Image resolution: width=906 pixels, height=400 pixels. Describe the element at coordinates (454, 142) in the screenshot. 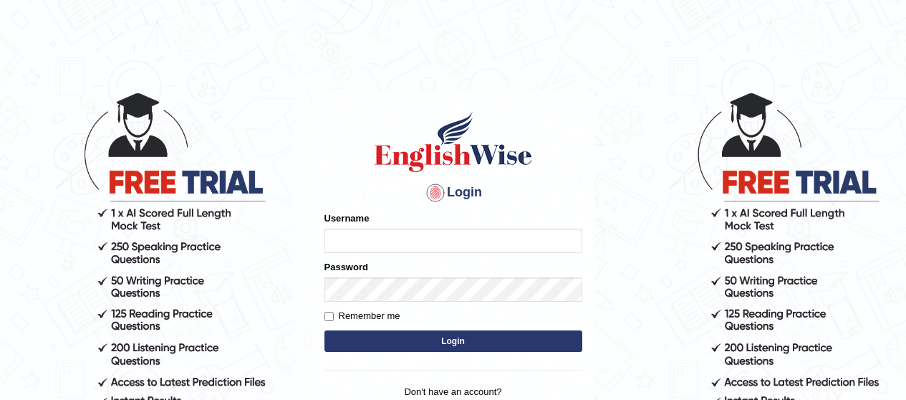

I see `img: Logo of English Wise sign in for intelligent practice with AI` at that location.